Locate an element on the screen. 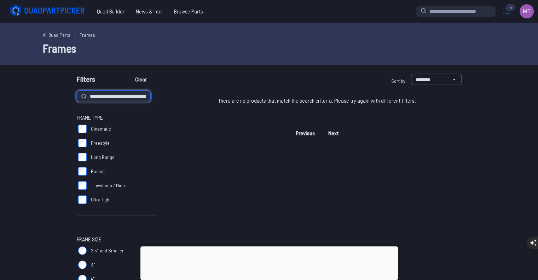  span: Sort by is located at coordinates (398, 81).